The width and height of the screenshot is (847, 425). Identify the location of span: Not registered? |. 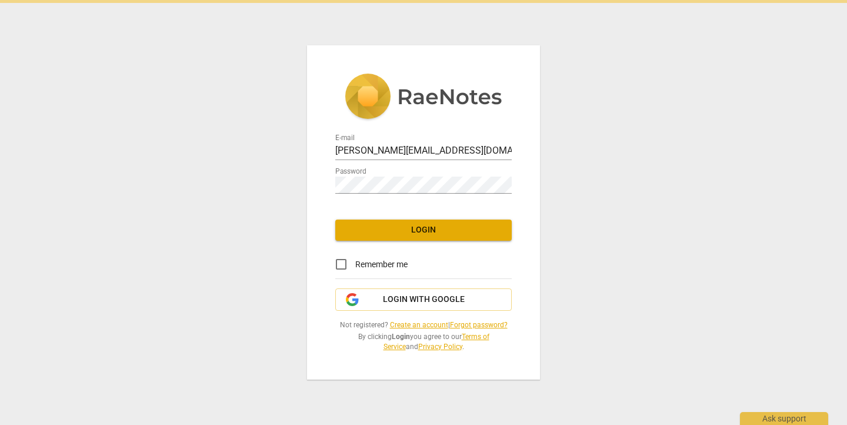
(423, 325).